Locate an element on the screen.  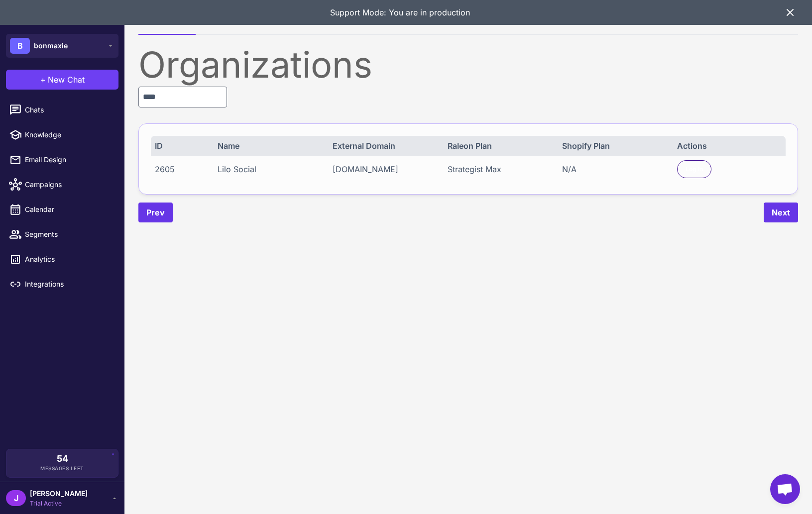
div: Shopify Plan is located at coordinates (614, 146).